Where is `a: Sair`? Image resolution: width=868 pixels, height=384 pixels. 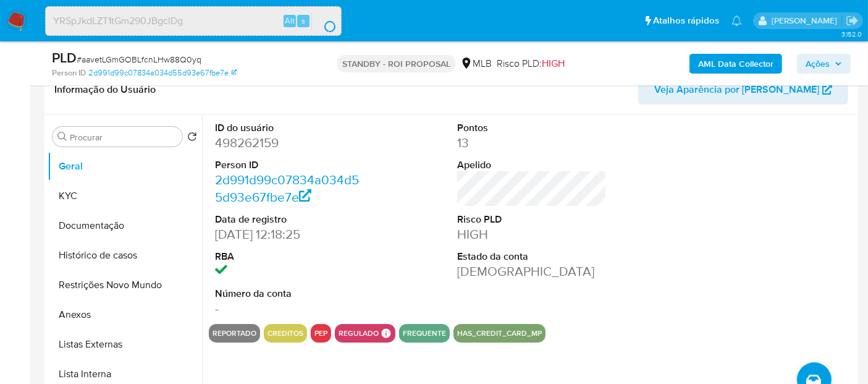
a: Sair is located at coordinates (852, 20).